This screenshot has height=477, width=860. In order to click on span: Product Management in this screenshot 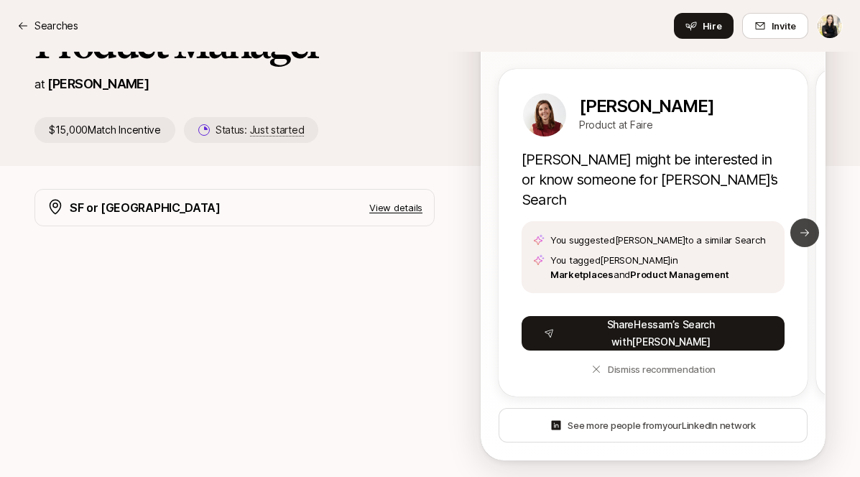, I will do `click(679, 275)`.